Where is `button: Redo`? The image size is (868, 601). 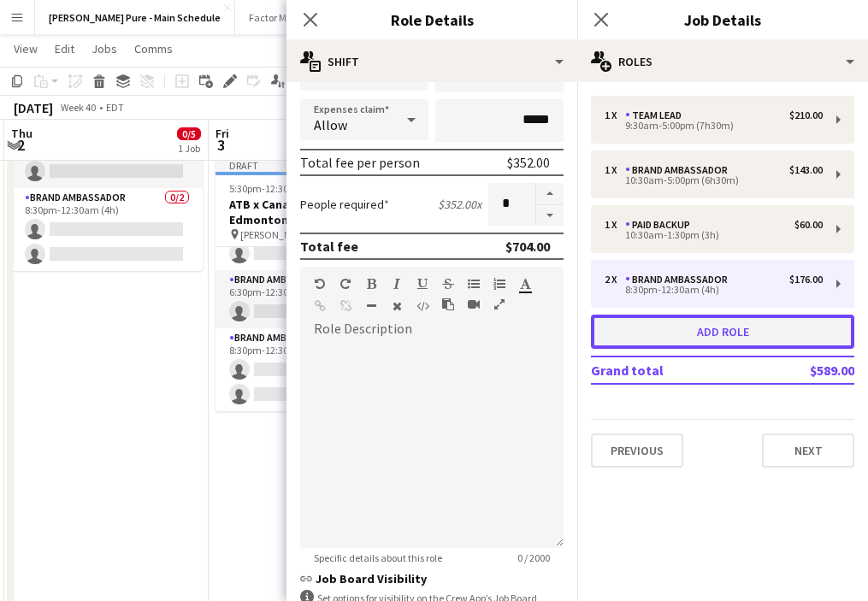
button: Redo is located at coordinates (345, 284).